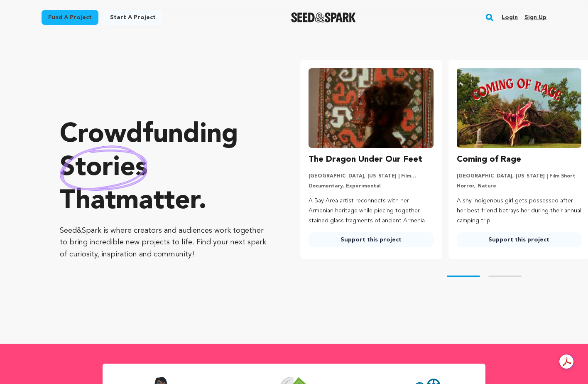  I want to click on a: Login, so click(509, 18).